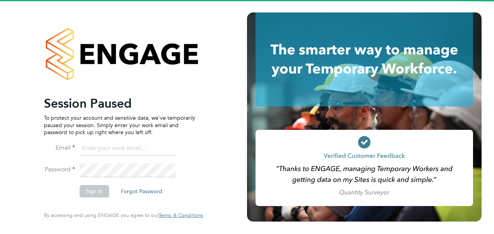 The image size is (494, 234). I want to click on a: Terms & Conditions, so click(180, 215).